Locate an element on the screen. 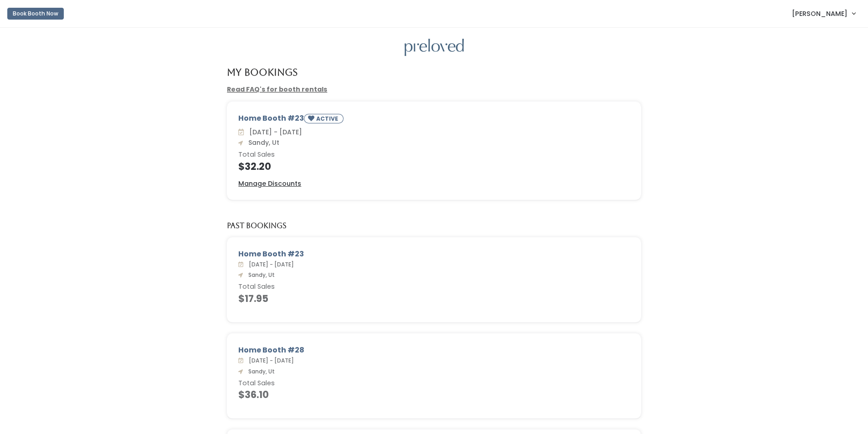  img: preloved logo is located at coordinates (434, 48).